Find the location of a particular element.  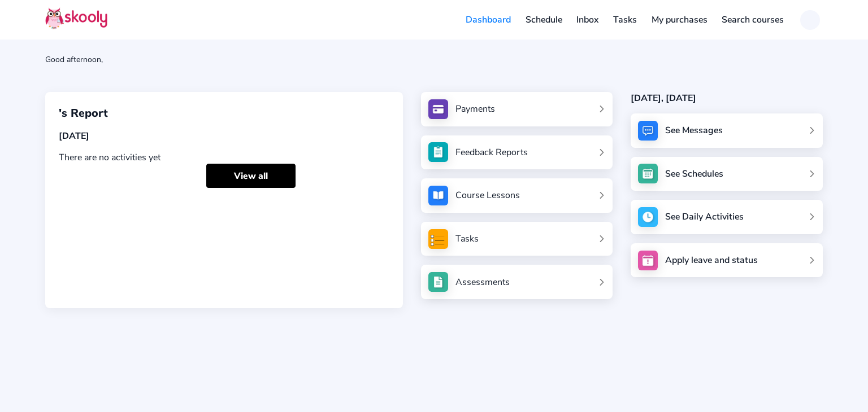

img: assessments.jpg is located at coordinates (438, 282).